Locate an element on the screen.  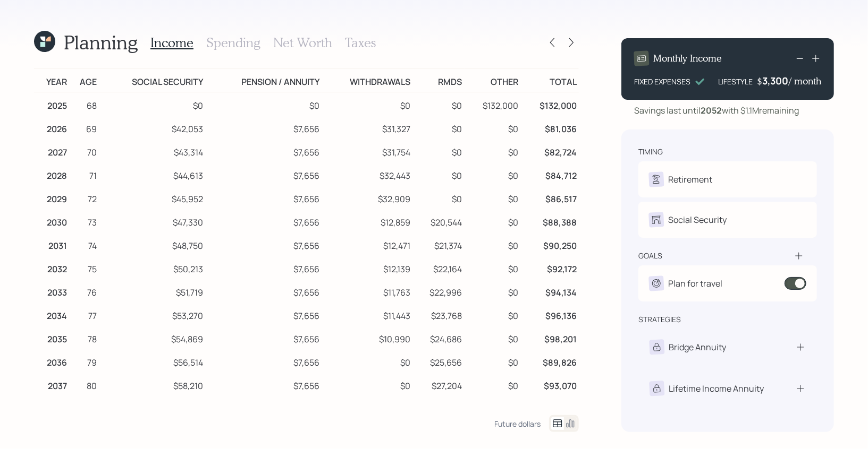
td: 2038 is located at coordinates (51, 408).